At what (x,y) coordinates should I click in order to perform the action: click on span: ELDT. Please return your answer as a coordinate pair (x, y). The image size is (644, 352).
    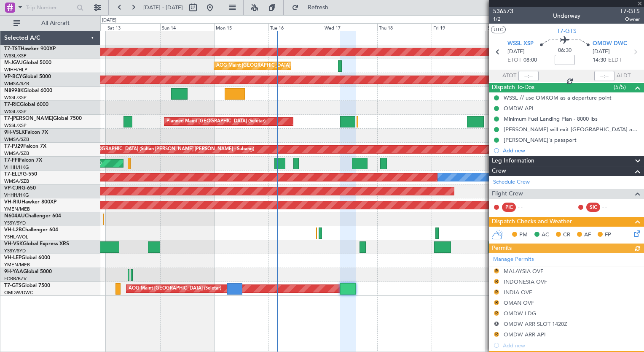
    Looking at the image, I should click on (615, 61).